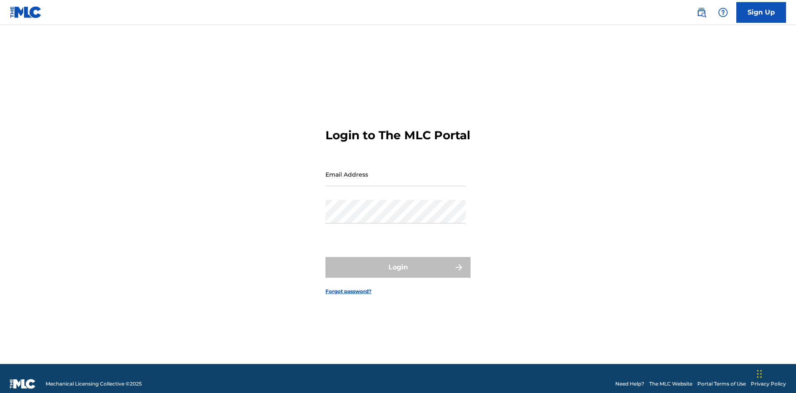  I want to click on a: Need Help?, so click(630, 384).